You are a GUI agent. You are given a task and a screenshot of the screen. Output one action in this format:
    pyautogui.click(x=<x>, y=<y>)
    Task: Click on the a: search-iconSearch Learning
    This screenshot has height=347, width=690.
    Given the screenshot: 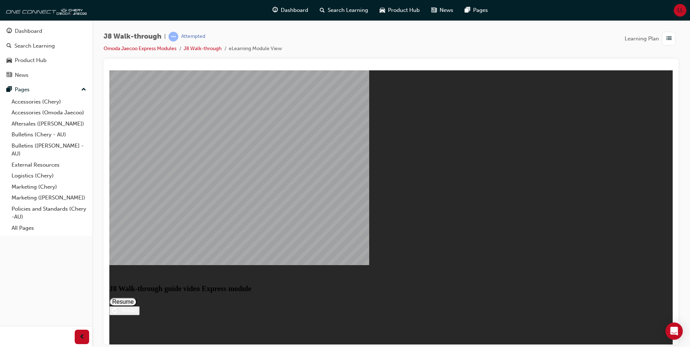 What is the action you would take?
    pyautogui.click(x=344, y=10)
    